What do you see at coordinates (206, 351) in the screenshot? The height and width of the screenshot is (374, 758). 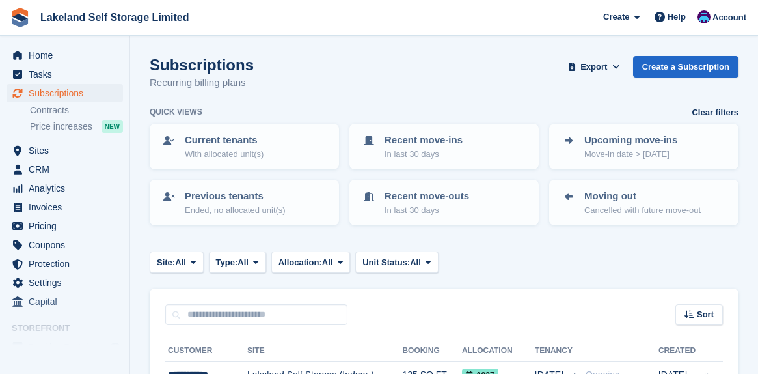 I see `th: Customer` at bounding box center [206, 351].